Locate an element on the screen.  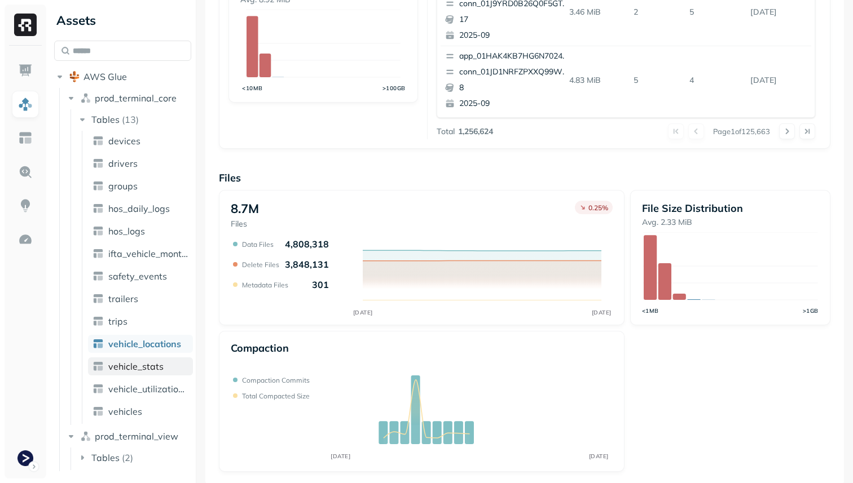
p: Total compacted size is located at coordinates (276, 396).